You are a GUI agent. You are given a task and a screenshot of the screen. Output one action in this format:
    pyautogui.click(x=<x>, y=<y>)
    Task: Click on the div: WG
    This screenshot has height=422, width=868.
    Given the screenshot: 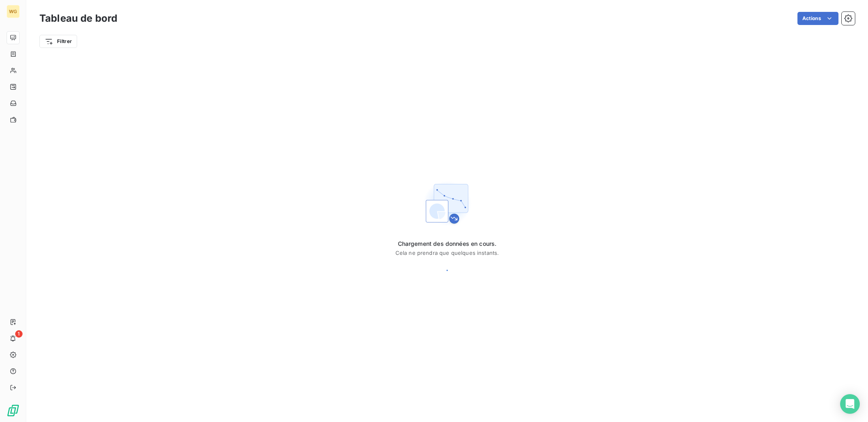 What is the action you would take?
    pyautogui.click(x=13, y=12)
    